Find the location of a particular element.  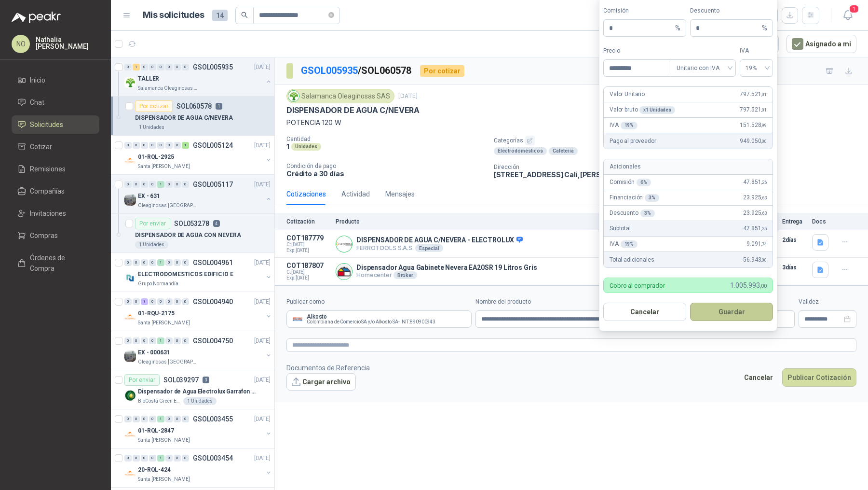

label: IVA is located at coordinates (756, 50).